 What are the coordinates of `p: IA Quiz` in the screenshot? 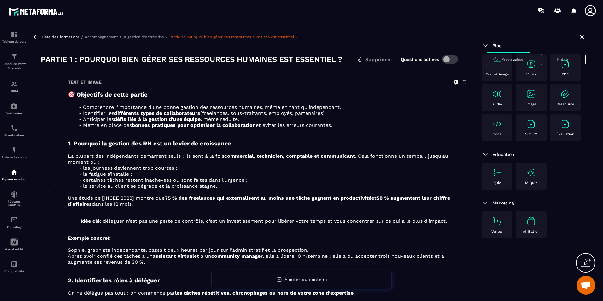 It's located at (531, 183).